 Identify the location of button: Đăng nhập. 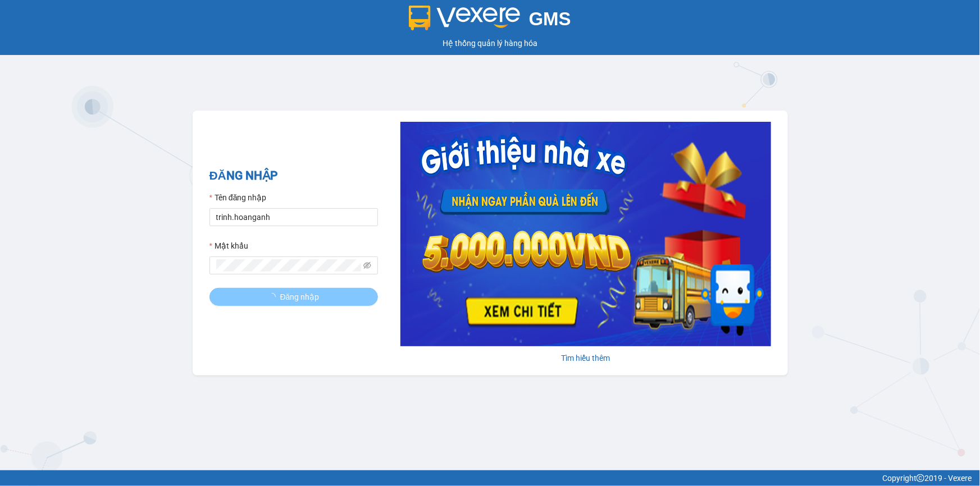
(294, 297).